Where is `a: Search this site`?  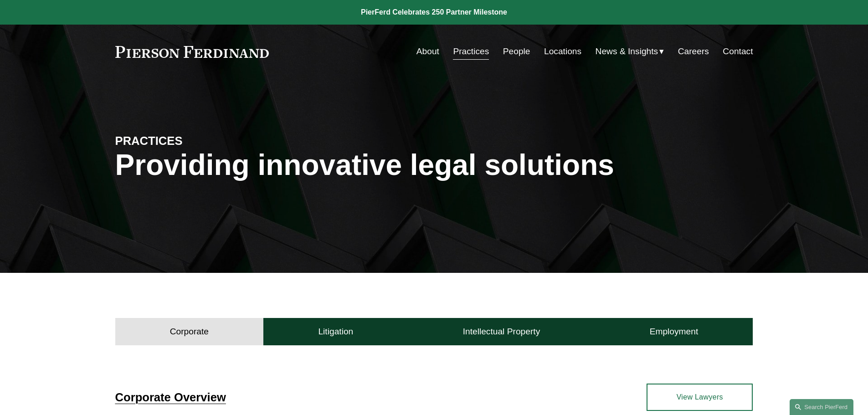 a: Search this site is located at coordinates (822, 407).